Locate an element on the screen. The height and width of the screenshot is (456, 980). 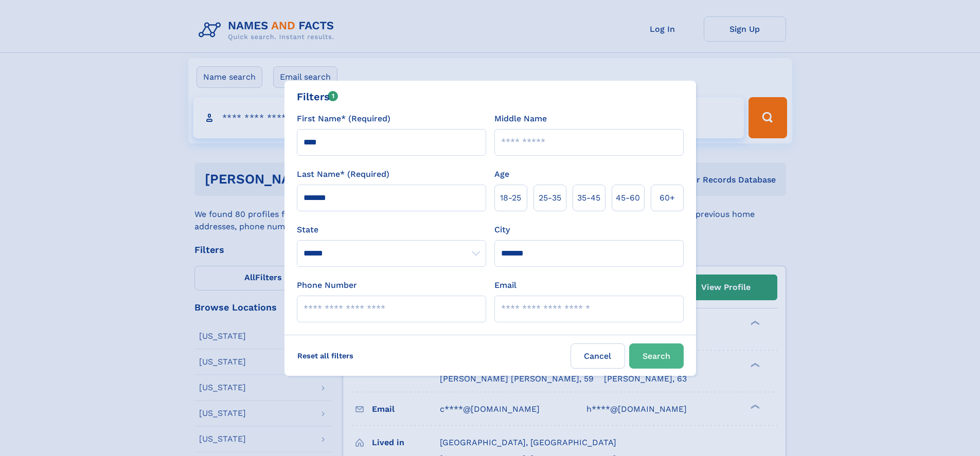
label: City is located at coordinates (502, 230).